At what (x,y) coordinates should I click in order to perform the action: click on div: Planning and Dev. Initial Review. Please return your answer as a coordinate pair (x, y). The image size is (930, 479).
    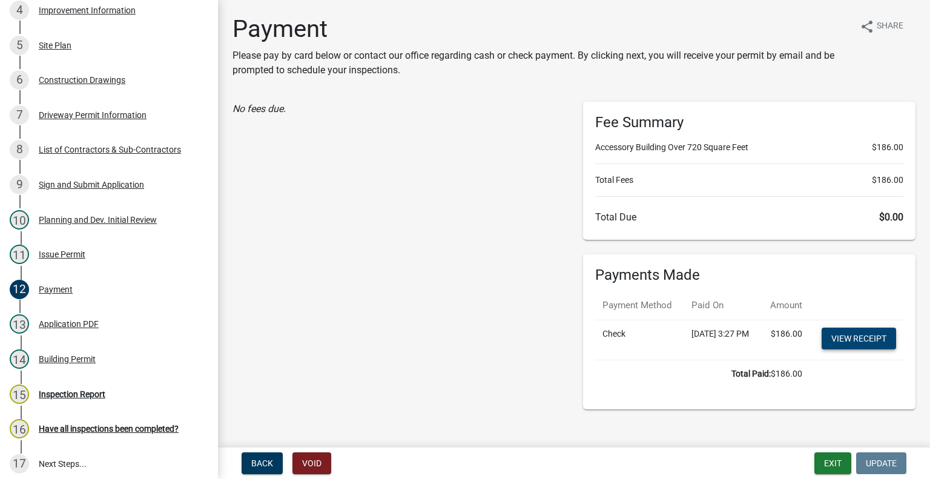
    Looking at the image, I should click on (98, 220).